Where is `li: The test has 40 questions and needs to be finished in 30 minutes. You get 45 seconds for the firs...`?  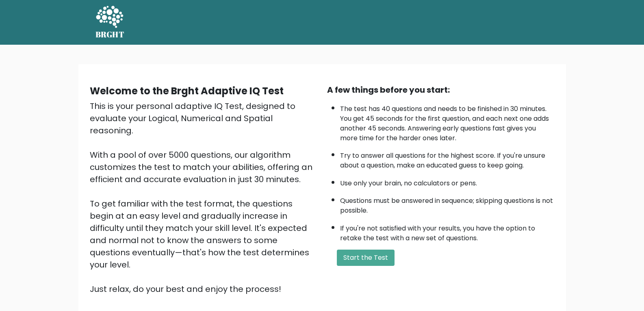
li: The test has 40 questions and needs to be finished in 30 minutes. You get 45 seconds for the firs... is located at coordinates (448, 122).